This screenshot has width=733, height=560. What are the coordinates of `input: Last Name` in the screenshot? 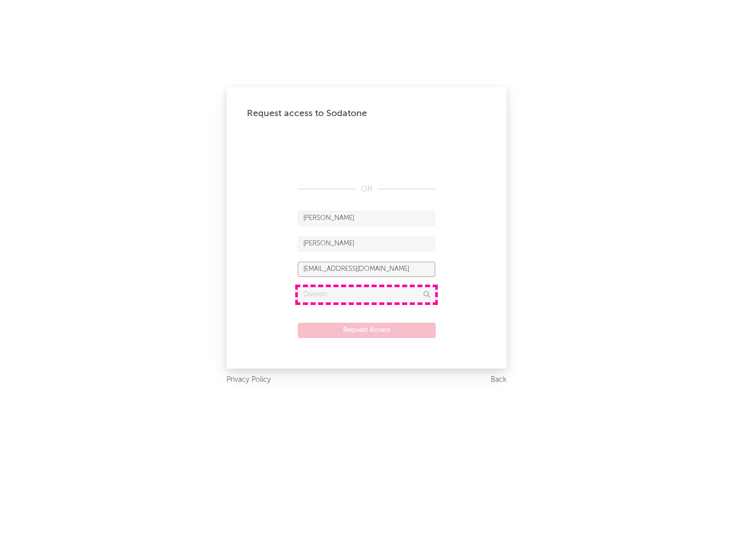 It's located at (366, 244).